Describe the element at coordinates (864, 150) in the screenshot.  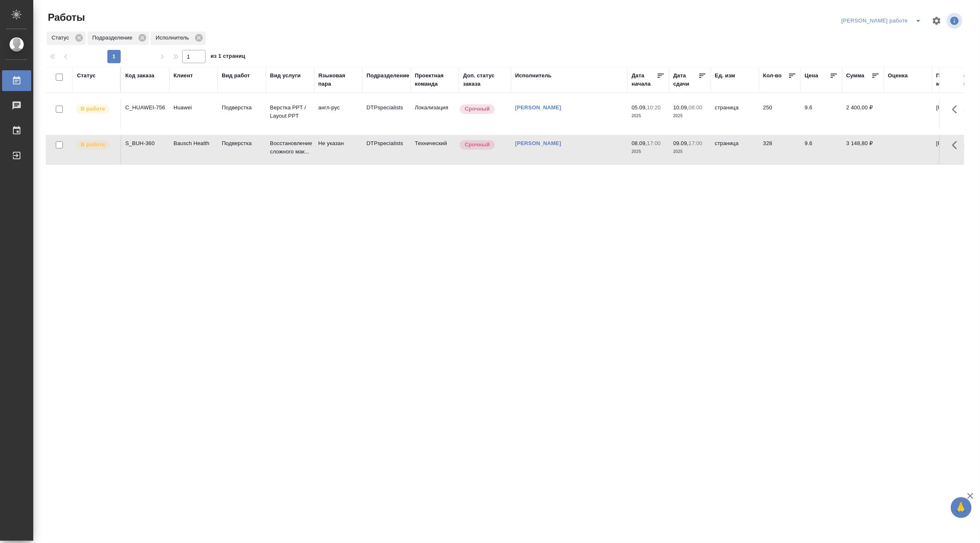
I see `td: 3 148,80 ₽` at that location.